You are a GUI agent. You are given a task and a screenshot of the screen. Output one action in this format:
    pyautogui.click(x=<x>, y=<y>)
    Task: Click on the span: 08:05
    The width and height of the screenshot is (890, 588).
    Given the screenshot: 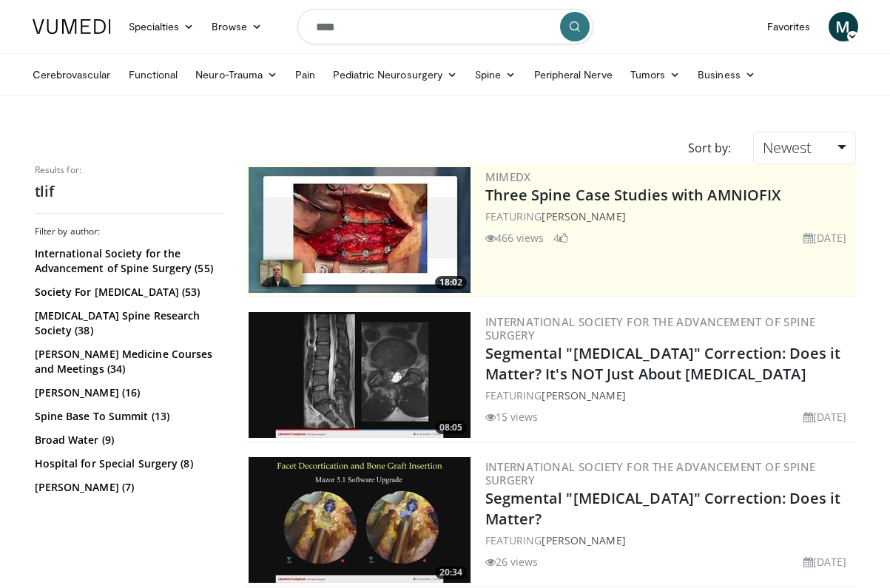 What is the action you would take?
    pyautogui.click(x=451, y=428)
    